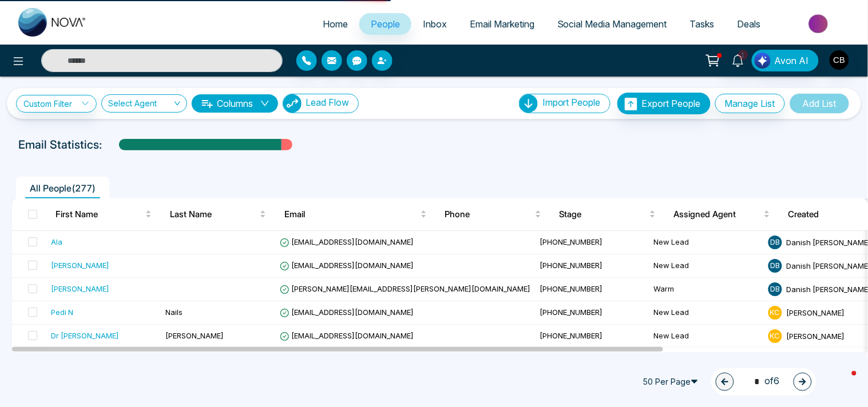 This screenshot has height=407, width=868. Describe the element at coordinates (717, 214) in the screenshot. I see `span: Assigned Agent` at that location.